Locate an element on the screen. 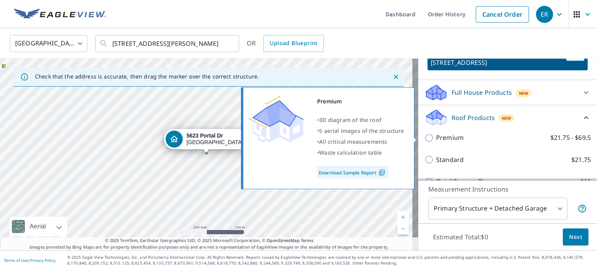 This screenshot has width=597, height=270. p: © 2025 Eagle View Technologies, Inc. and Pictometry International Corp. All Rights Reserved. Repo... is located at coordinates (330, 261).